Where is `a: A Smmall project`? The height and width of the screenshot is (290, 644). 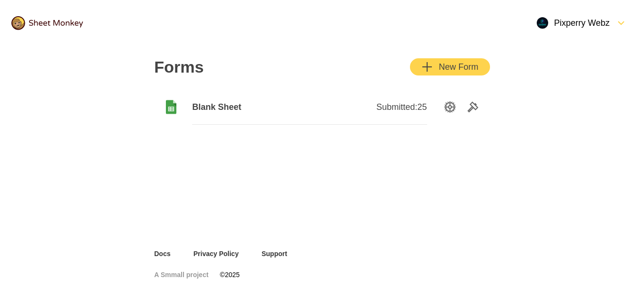
a: A Smmall project is located at coordinates (181, 275).